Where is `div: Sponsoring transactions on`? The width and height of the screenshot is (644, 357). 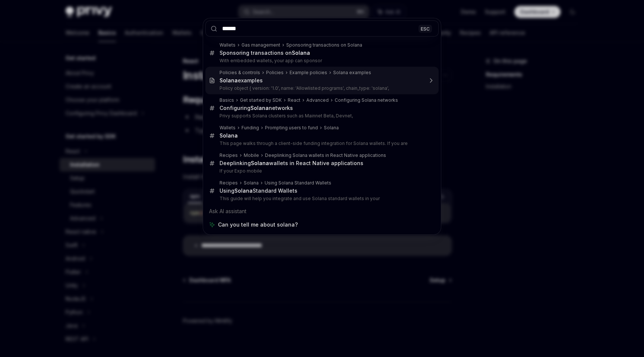
div: Sponsoring transactions on is located at coordinates (265, 53).